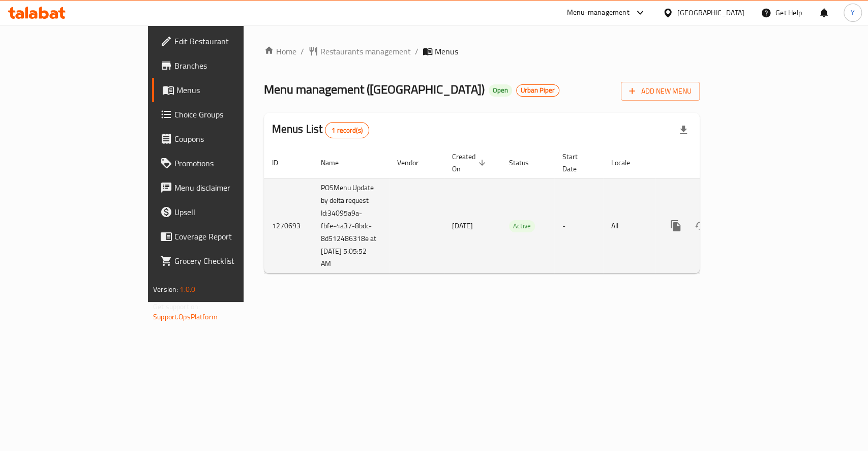 This screenshot has height=451, width=868. Describe the element at coordinates (282, 162) in the screenshot. I see `span: ID` at that location.